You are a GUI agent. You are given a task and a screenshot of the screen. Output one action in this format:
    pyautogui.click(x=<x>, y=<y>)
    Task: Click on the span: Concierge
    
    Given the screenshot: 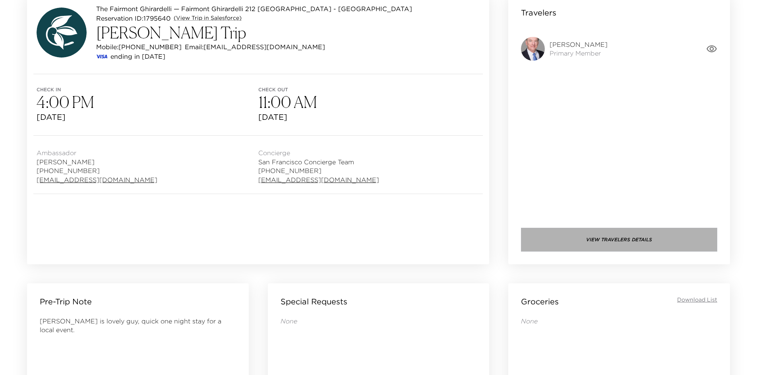 What is the action you would take?
    pyautogui.click(x=319, y=153)
    